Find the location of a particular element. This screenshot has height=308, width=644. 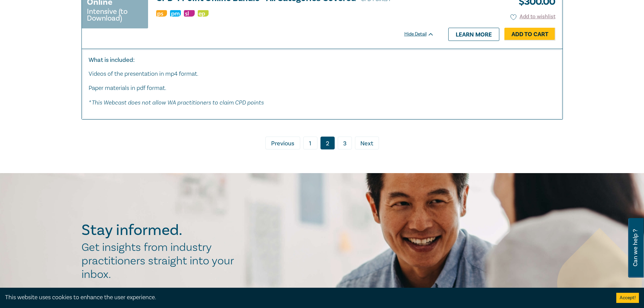

span: Can we help ? is located at coordinates (635, 248).